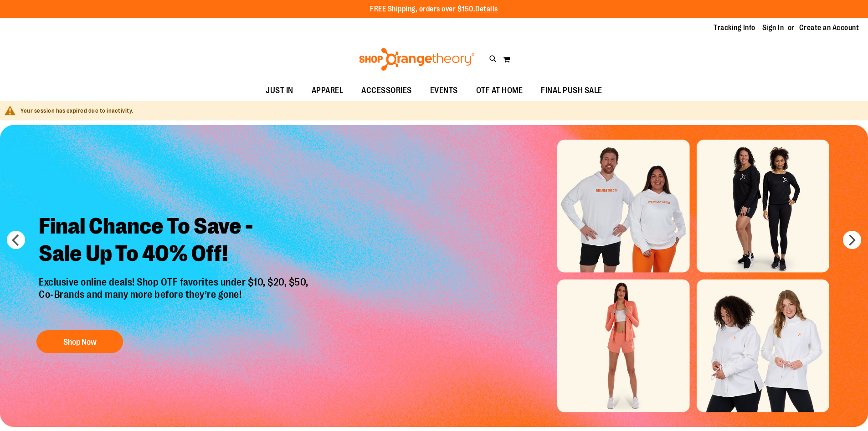 Image resolution: width=868 pixels, height=431 pixels. I want to click on span: APPAREL, so click(328, 90).